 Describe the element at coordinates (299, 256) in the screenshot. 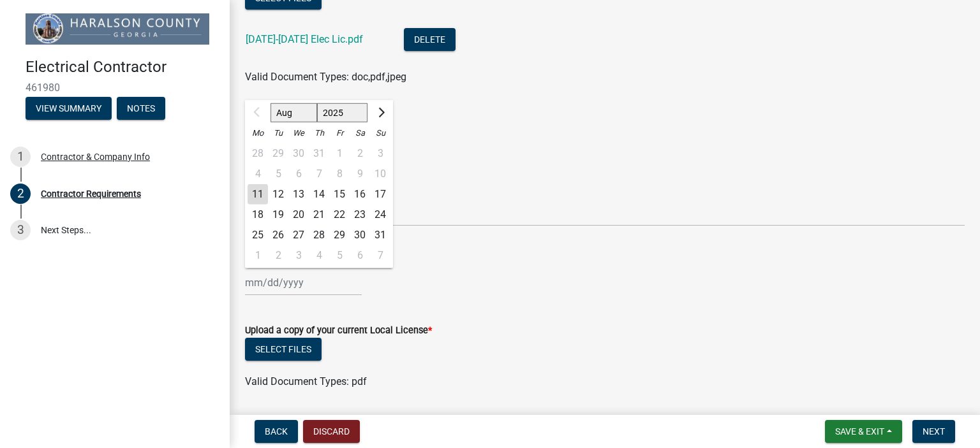

I see `div: Wednesday, September 3, 2025` at that location.